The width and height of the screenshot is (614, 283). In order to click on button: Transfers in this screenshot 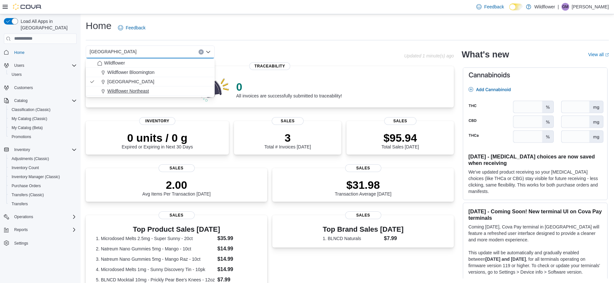, I will do `click(43, 204)`.